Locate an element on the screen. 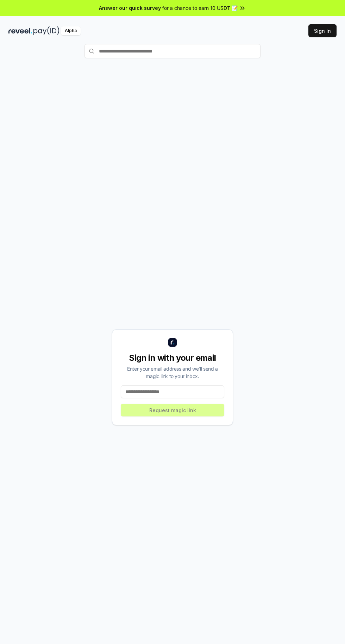 The width and height of the screenshot is (345, 644). div: Alpha is located at coordinates (71, 31).